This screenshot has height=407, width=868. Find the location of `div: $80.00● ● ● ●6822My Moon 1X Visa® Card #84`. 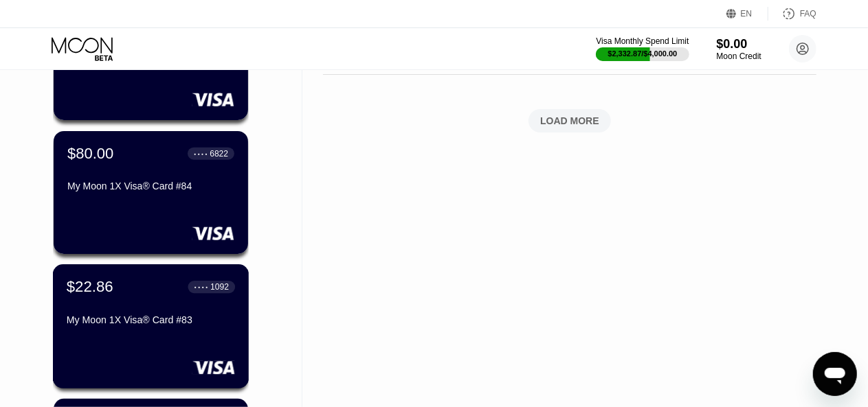

div: $80.00● ● ● ●6822My Moon 1X Visa® Card #84 is located at coordinates (150, 193).